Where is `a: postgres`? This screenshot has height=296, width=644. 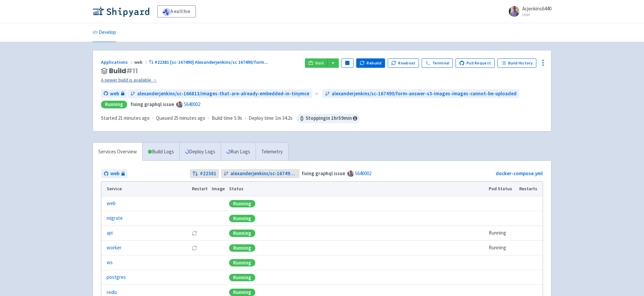
a: postgres is located at coordinates (116, 277).